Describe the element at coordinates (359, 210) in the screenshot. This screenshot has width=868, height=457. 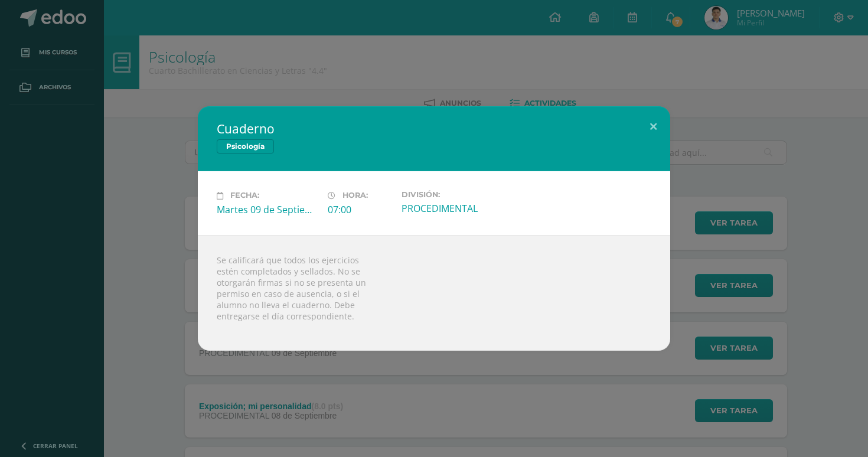
I see `div: 07:00` at that location.